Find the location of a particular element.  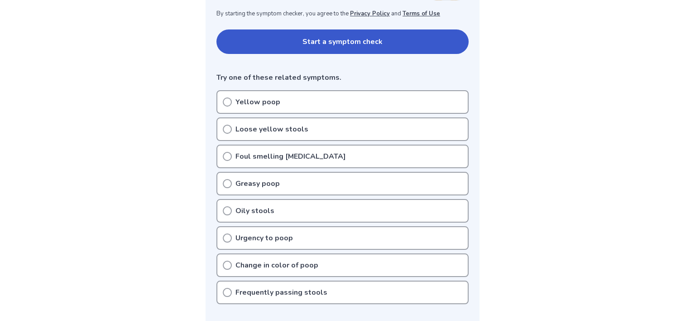

p: Greasy poop is located at coordinates (258, 183).